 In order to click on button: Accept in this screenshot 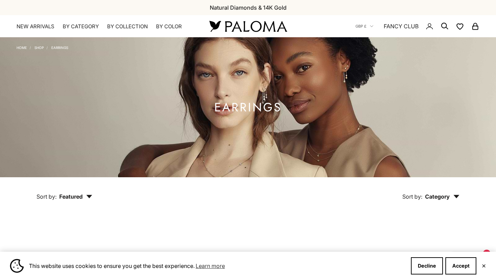, I will do `click(461, 266)`.